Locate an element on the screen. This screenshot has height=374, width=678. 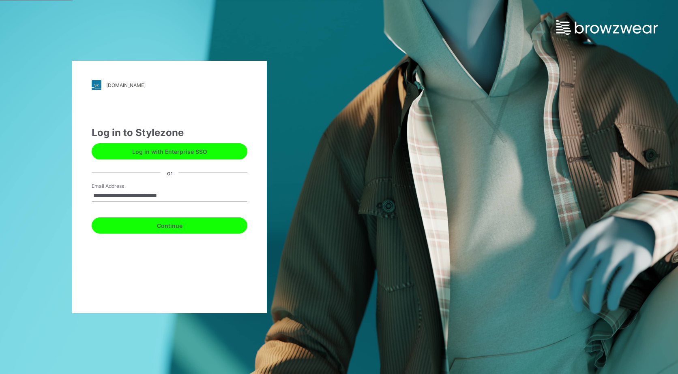
button: Log in with Enterprise SSO is located at coordinates (169, 152).